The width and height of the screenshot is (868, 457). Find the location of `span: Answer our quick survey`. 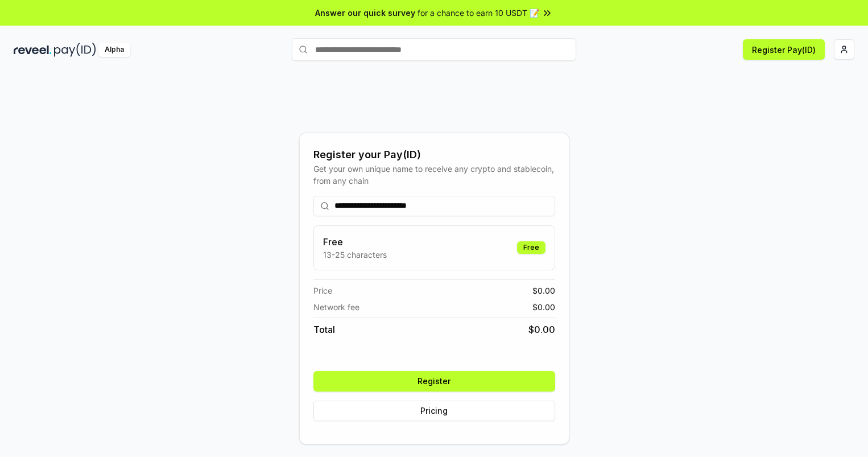

span: Answer our quick survey is located at coordinates (365, 12).